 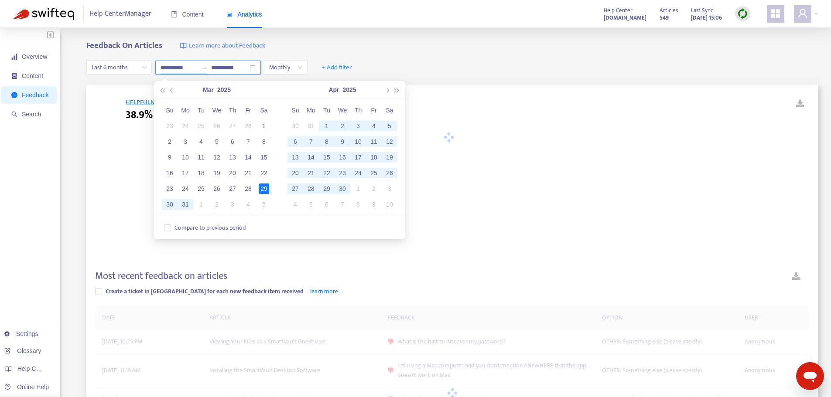 I want to click on div: 2, so click(x=374, y=189).